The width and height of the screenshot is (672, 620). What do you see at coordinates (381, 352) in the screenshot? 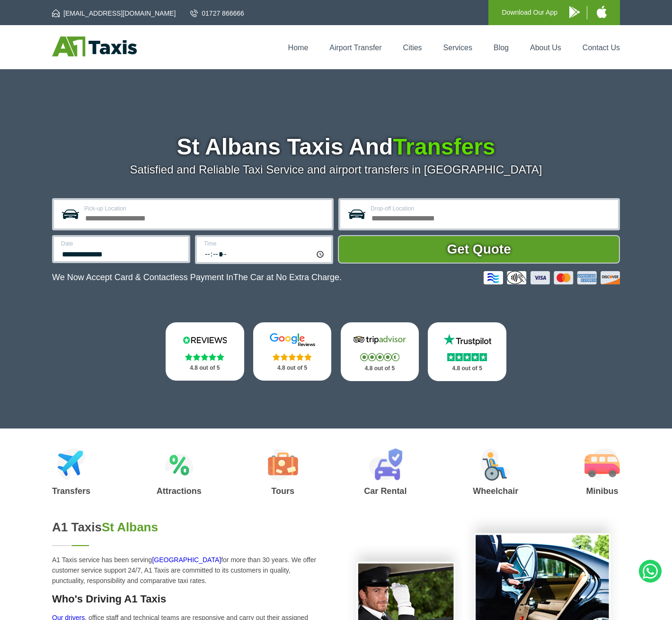
I see `a: Tripadvisor Stars 4.8 out of 5` at bounding box center [381, 352].